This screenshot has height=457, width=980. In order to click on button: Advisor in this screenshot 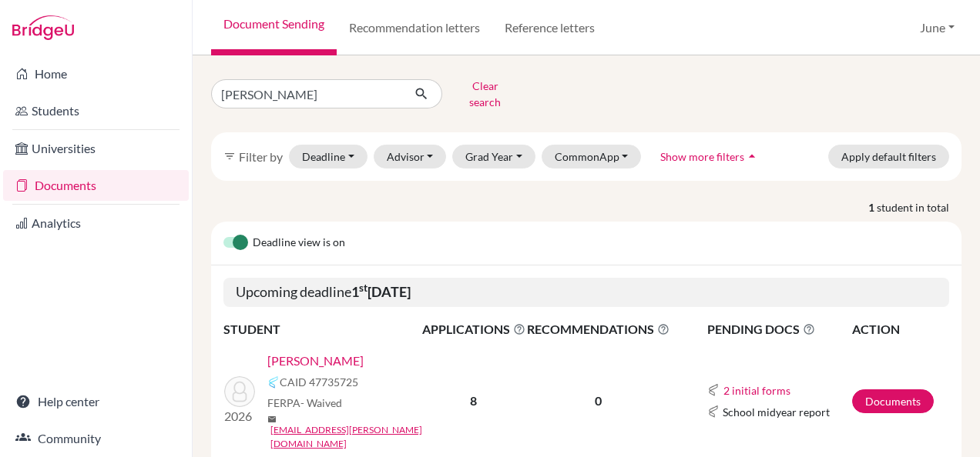, I will do `click(410, 156)`.